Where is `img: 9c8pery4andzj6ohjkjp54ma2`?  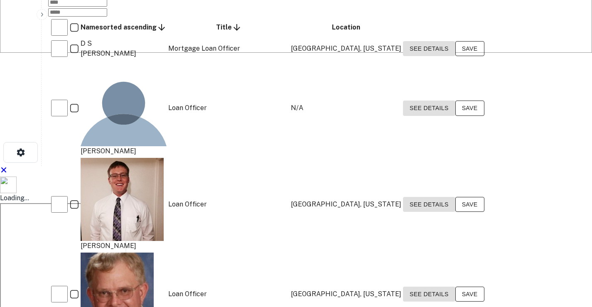
img: 9c8pery4andzj6ohjkjp54ma2 is located at coordinates (123, 103).